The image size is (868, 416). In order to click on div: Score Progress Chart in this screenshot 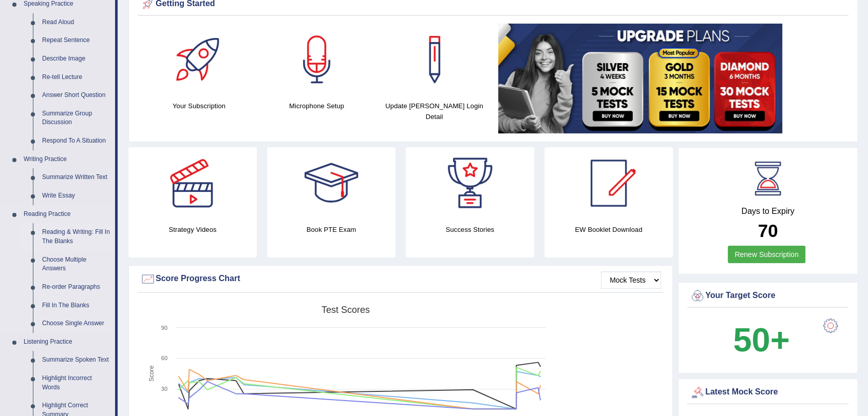, I will do `click(400, 280)`.